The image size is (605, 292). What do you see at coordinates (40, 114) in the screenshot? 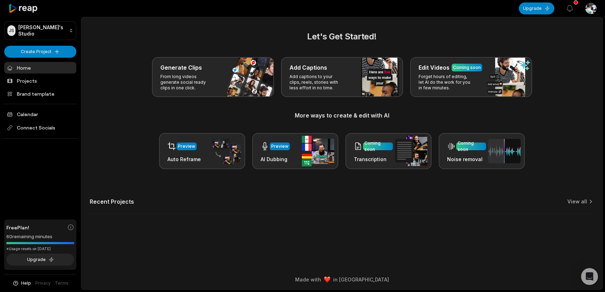
I see `a: Calendar` at bounding box center [40, 114].